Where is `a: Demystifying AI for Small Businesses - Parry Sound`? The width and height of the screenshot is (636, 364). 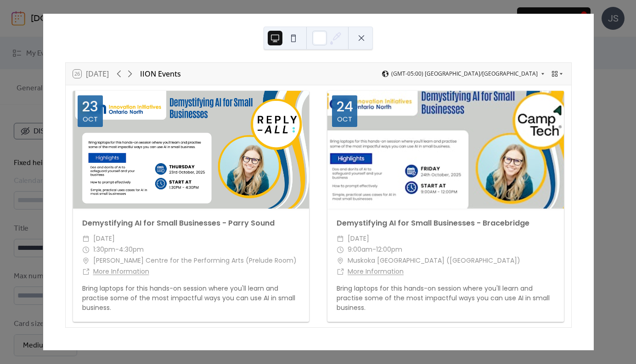
a: Demystifying AI for Small Businesses - Parry Sound is located at coordinates (178, 223).